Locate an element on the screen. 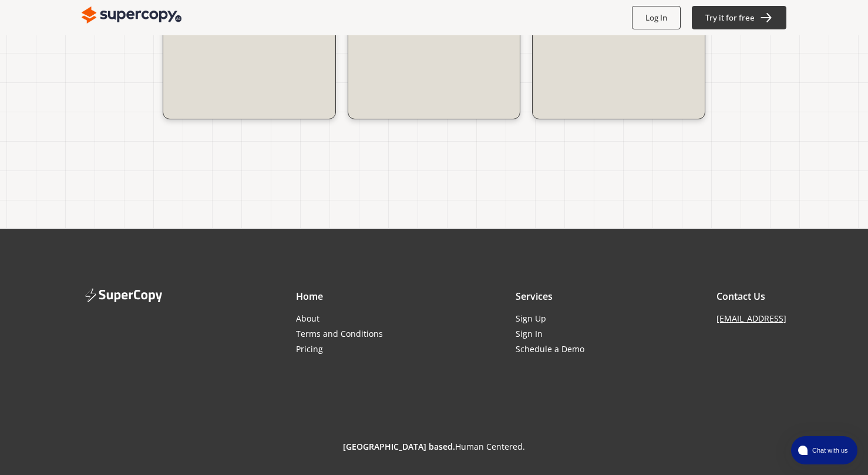  a: Schedule a Demo is located at coordinates (550, 349).